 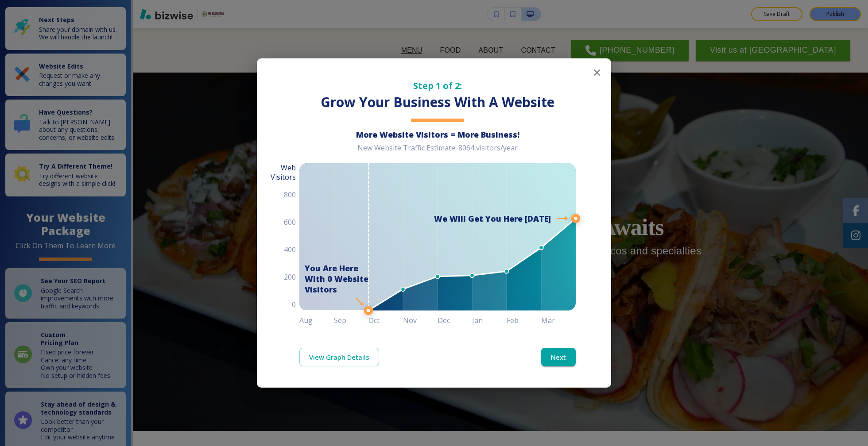 What do you see at coordinates (420, 321) in the screenshot?
I see `h6: Nov` at bounding box center [420, 321].